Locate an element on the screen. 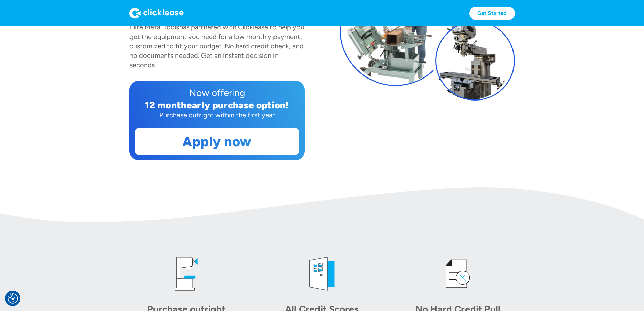 This screenshot has height=311, width=644. img: Logo is located at coordinates (157, 13).